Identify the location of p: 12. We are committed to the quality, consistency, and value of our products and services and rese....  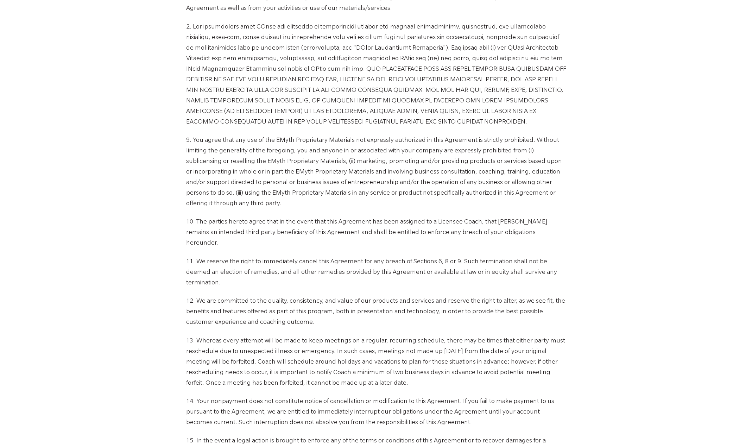
(376, 312).